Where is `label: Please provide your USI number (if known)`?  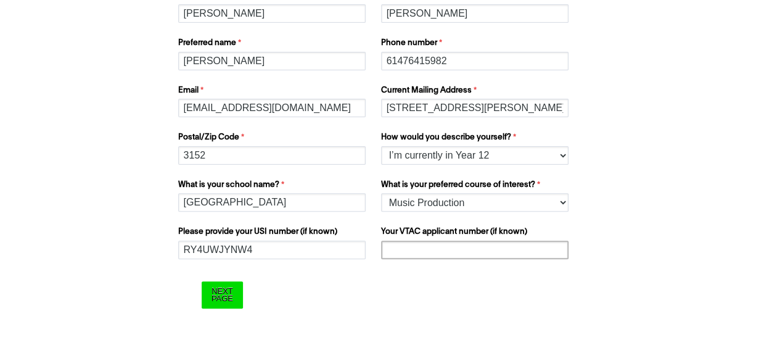
label: Please provide your USI number (if known) is located at coordinates (273, 233).